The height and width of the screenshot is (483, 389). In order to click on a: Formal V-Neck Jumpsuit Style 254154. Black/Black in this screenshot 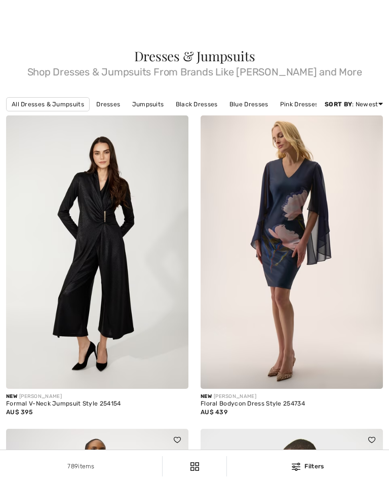, I will do `click(97, 252)`.